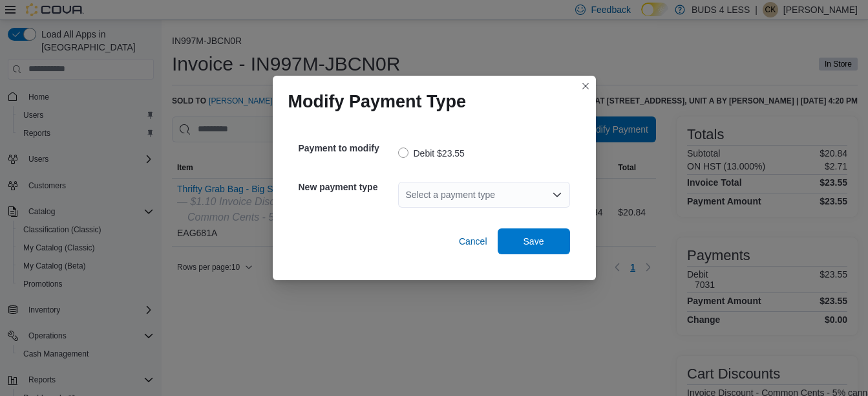 This screenshot has width=868, height=396. I want to click on button: Open list of options, so click(557, 195).